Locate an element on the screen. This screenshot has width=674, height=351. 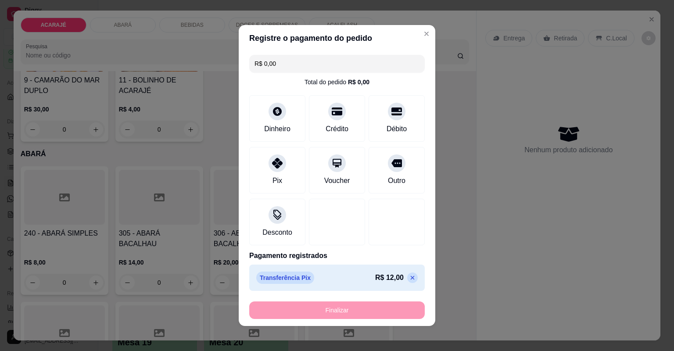
p: Transferência Pix is located at coordinates (285, 278).